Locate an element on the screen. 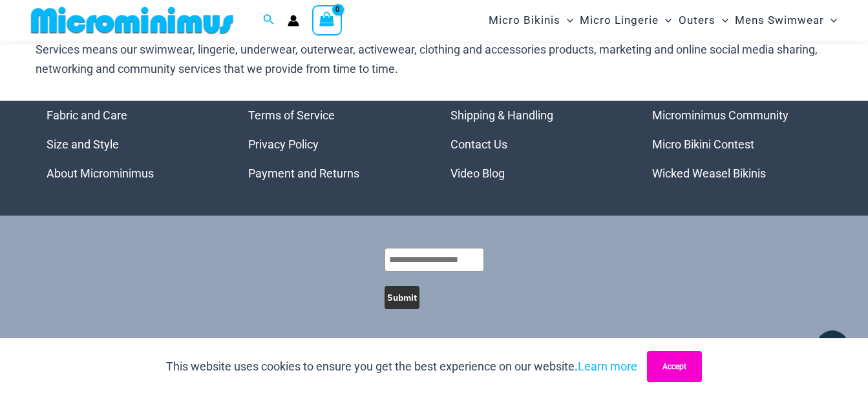  a: Shipping & Handling is located at coordinates (502, 115).